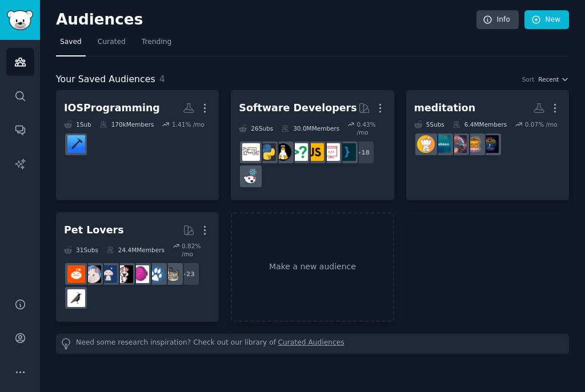 This screenshot has height=392, width=585. I want to click on img: learnpython, so click(251, 152).